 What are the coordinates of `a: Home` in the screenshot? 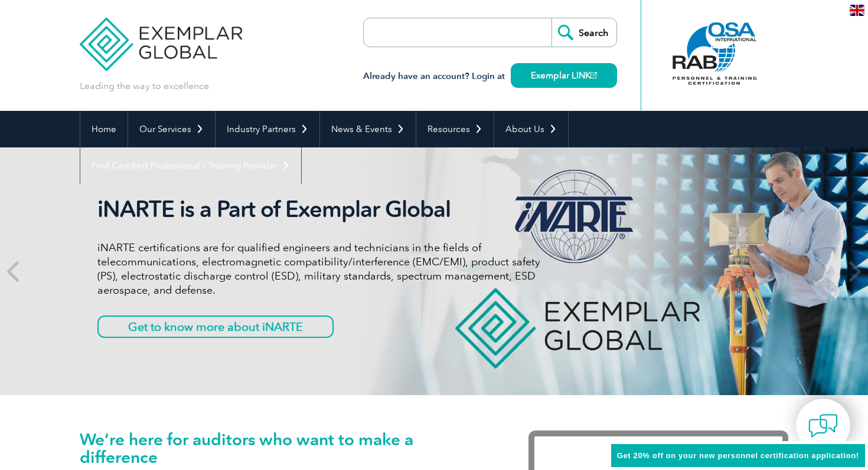 It's located at (104, 129).